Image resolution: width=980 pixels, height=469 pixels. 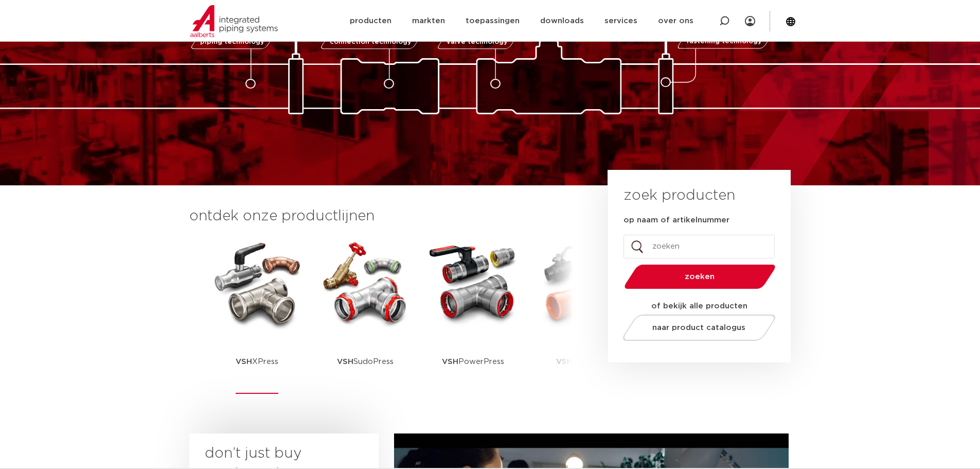 What do you see at coordinates (700, 247) in the screenshot?
I see `input: zoeken` at bounding box center [700, 247].